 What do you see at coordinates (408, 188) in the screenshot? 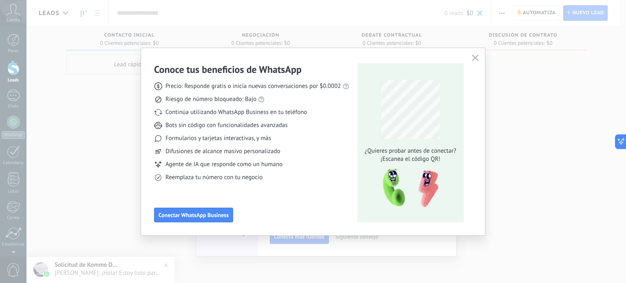
I see `img: qr-pic-1x.png` at bounding box center [408, 188].